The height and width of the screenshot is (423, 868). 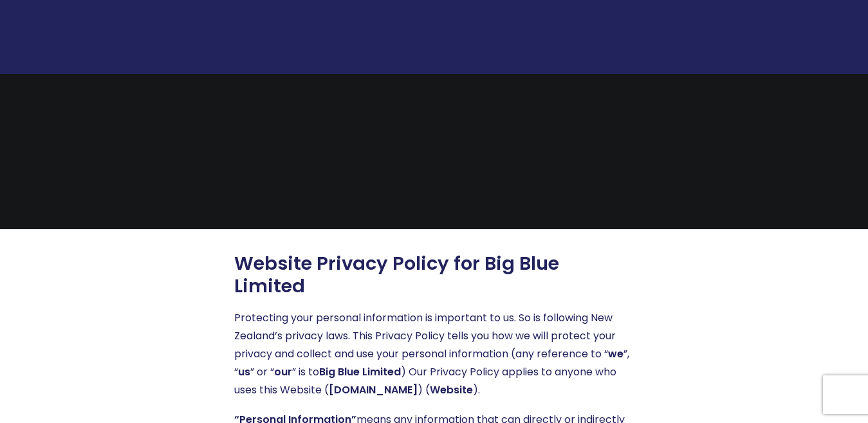 What do you see at coordinates (451, 389) in the screenshot?
I see `strong: Website` at bounding box center [451, 389].